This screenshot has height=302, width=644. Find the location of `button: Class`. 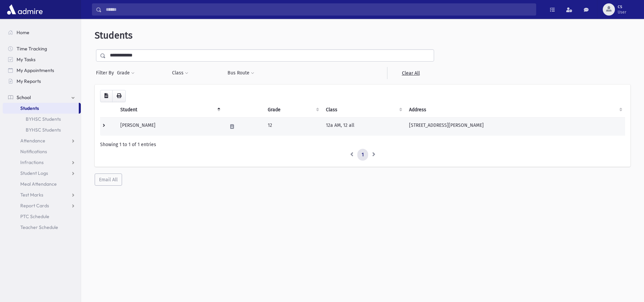

button: Class is located at coordinates (180, 73).